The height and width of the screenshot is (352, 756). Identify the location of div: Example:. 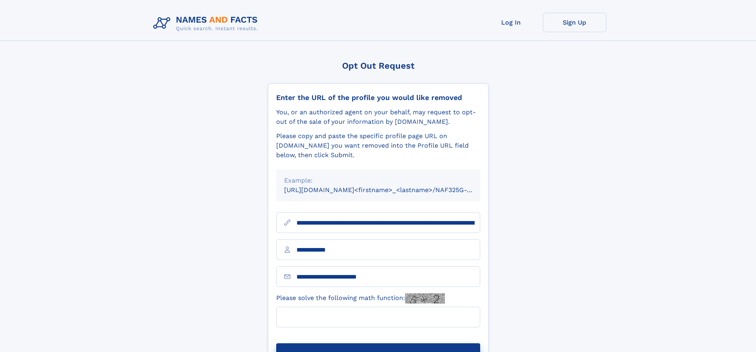
(378, 181).